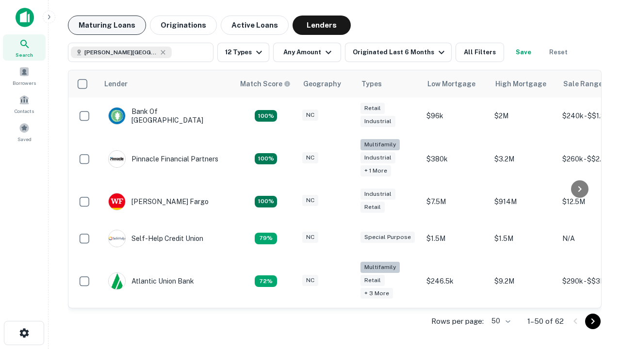  What do you see at coordinates (558, 52) in the screenshot?
I see `button: Reset` at bounding box center [558, 52].